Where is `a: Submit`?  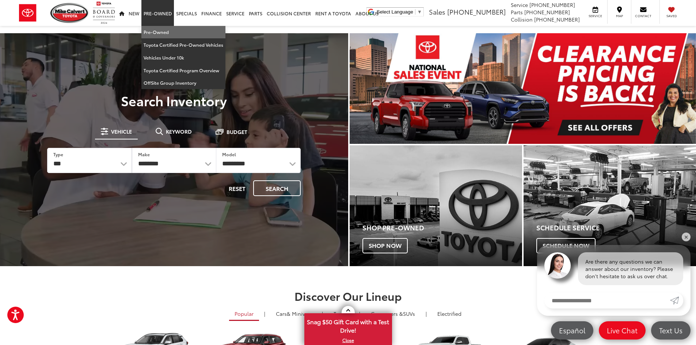 a: Submit is located at coordinates (677, 301).